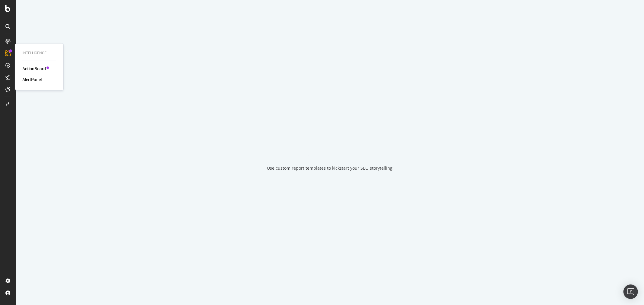 The height and width of the screenshot is (305, 644). Describe the element at coordinates (32, 80) in the screenshot. I see `a: AlertPanel` at that location.